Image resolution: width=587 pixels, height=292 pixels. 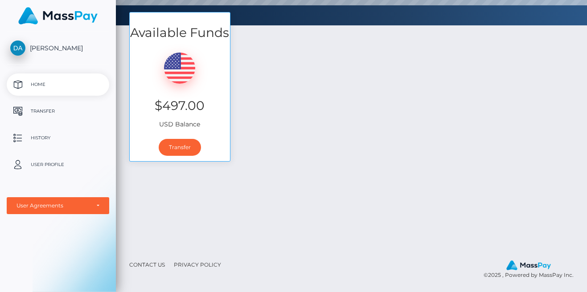 What do you see at coordinates (58, 206) in the screenshot?
I see `button: User Agreements` at bounding box center [58, 206].